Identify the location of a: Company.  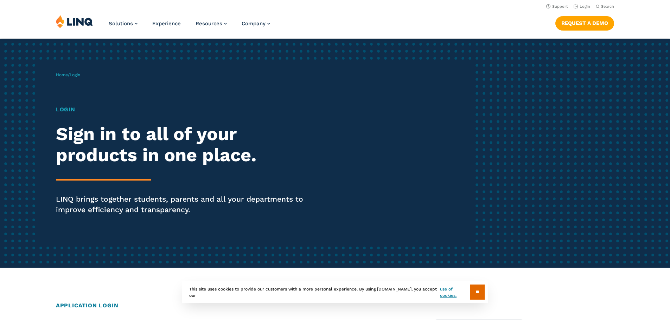
(256, 24).